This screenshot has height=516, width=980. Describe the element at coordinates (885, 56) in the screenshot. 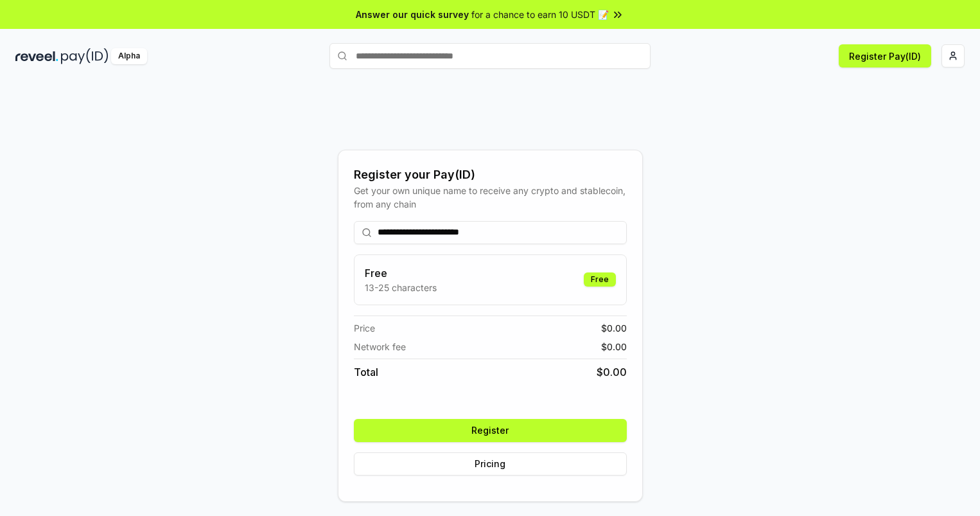

I see `button: Register Pay(ID)` at that location.